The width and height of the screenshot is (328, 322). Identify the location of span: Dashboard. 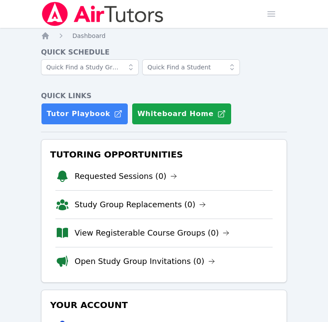
(89, 36).